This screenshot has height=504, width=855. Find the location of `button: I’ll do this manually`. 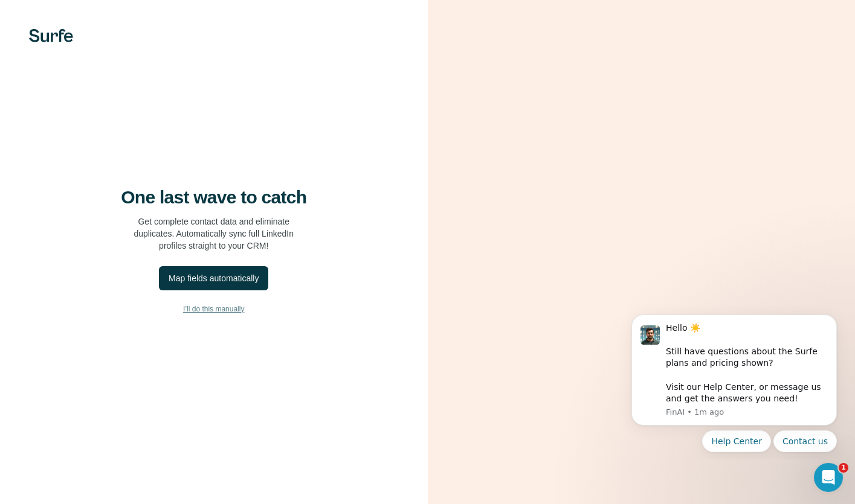

button: I’ll do this manually is located at coordinates (214, 309).